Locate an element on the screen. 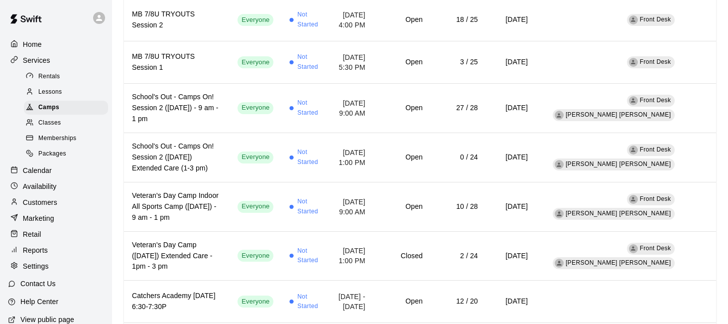 Image resolution: width=728 pixels, height=324 pixels. a: Availability is located at coordinates (56, 186).